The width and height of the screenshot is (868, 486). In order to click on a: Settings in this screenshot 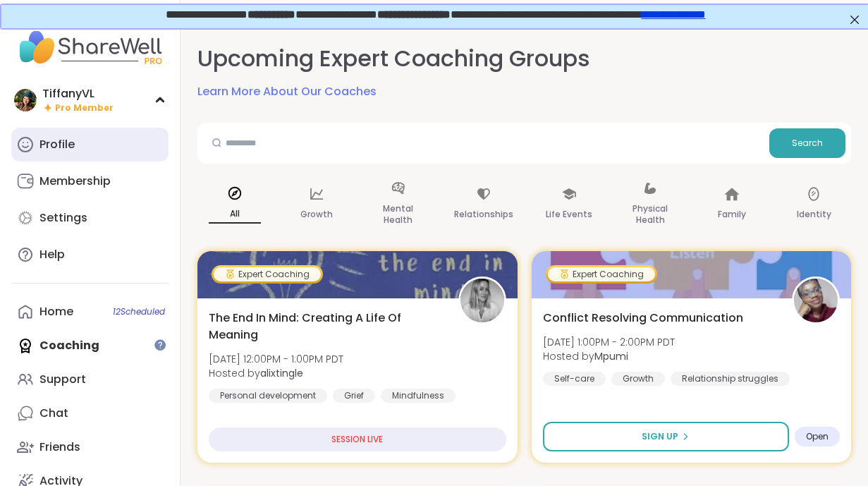, I will do `click(90, 218)`.